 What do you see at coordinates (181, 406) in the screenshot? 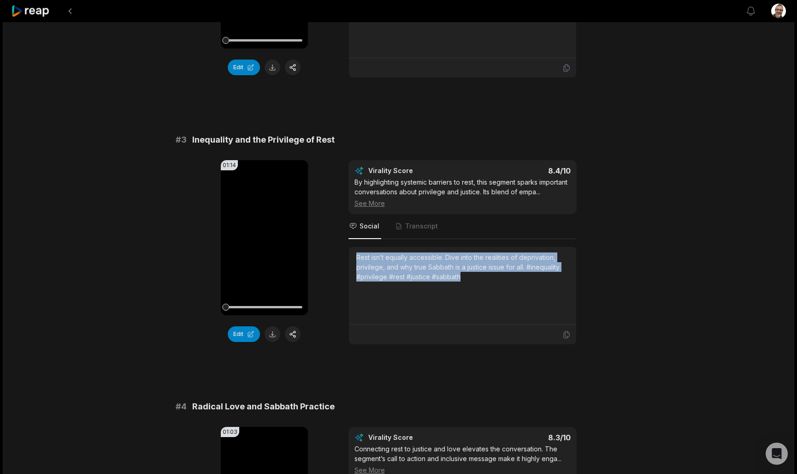
I see `span: # 4` at bounding box center [181, 406].